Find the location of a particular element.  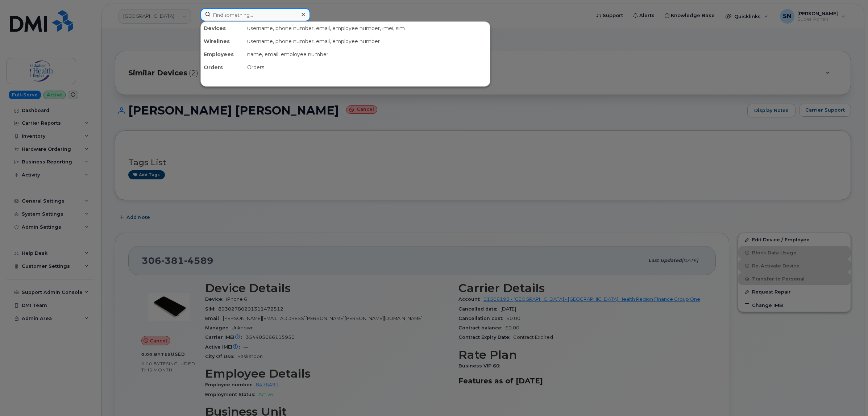

div: Devices is located at coordinates (223, 28).